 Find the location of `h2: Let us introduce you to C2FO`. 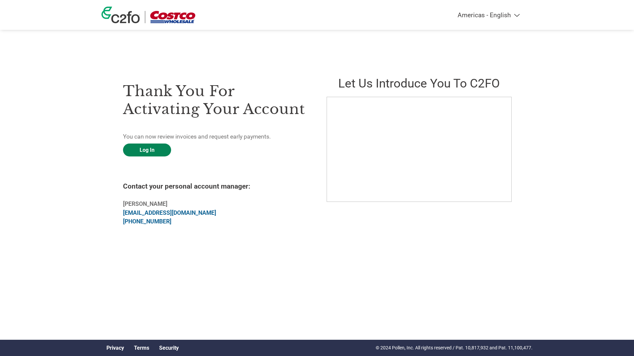

h2: Let us introduce you to C2FO is located at coordinates (419, 83).